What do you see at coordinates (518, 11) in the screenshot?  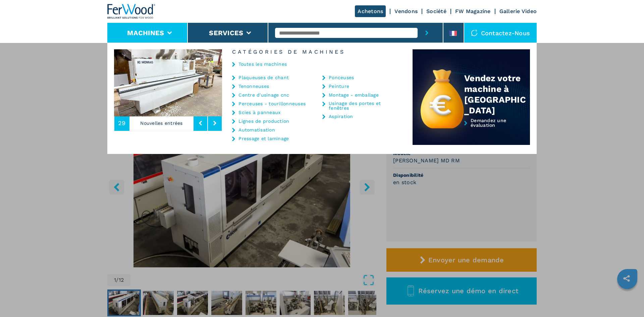 I see `a: Gallerie Video` at bounding box center [518, 11].